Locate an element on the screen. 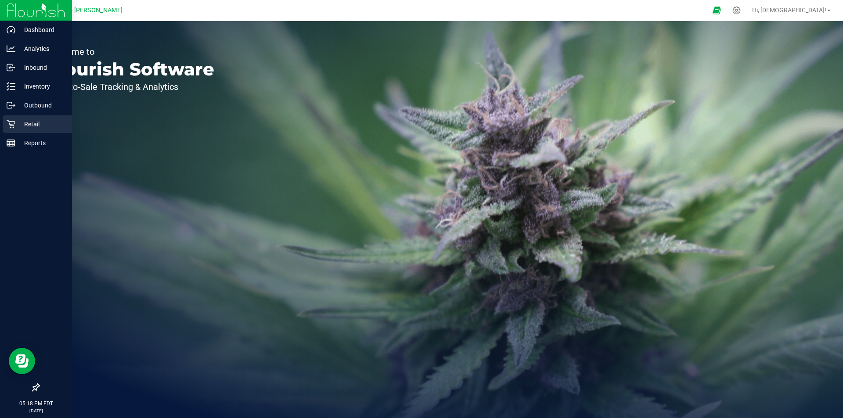 Image resolution: width=843 pixels, height=418 pixels. p: Retail is located at coordinates (42, 124).